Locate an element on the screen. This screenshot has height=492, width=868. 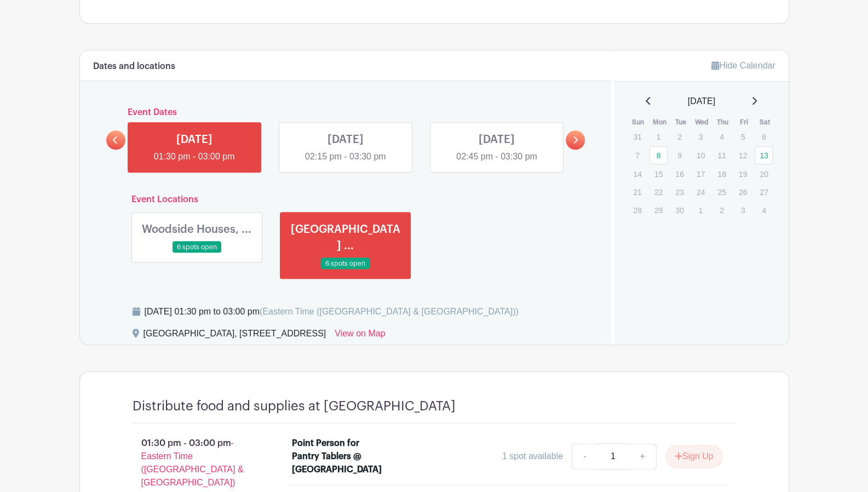
p: 24 is located at coordinates (700, 192).